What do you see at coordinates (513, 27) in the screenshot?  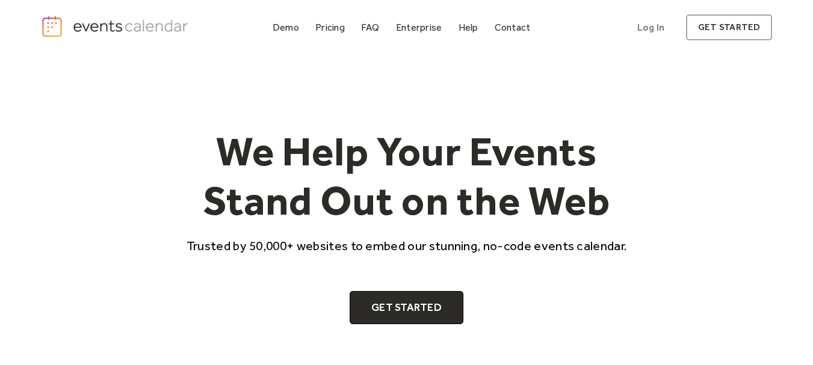 I see `div: Contact` at bounding box center [513, 27].